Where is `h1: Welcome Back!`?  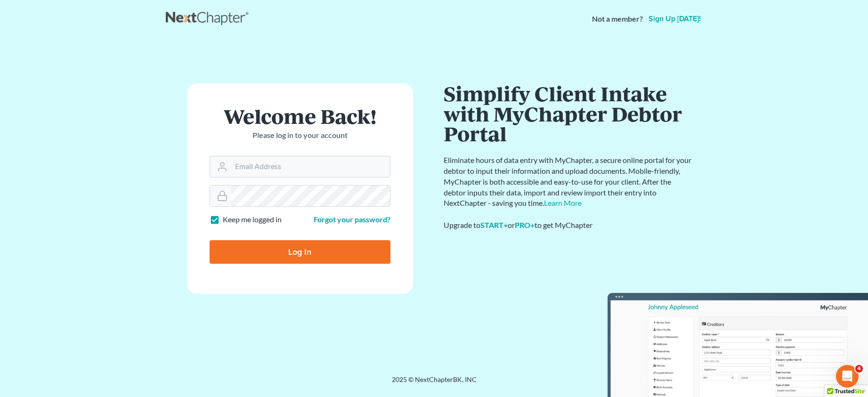
h1: Welcome Back! is located at coordinates (301, 116).